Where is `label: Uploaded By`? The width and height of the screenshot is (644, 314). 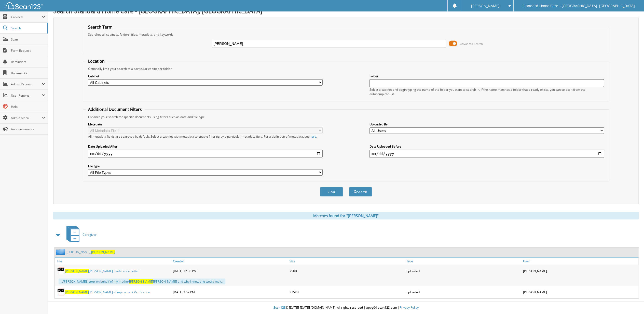 label: Uploaded By is located at coordinates (486, 124).